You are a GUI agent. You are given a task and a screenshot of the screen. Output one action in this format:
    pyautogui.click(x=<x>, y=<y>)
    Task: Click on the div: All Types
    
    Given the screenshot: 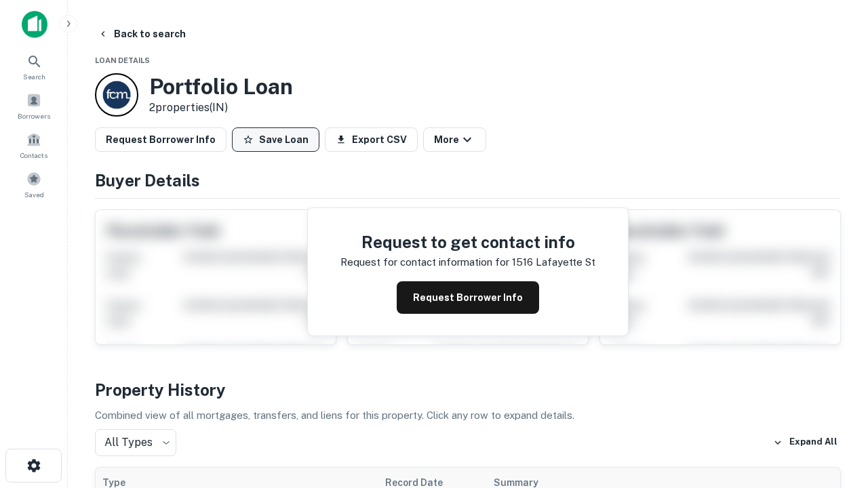 What is the action you would take?
    pyautogui.click(x=135, y=443)
    